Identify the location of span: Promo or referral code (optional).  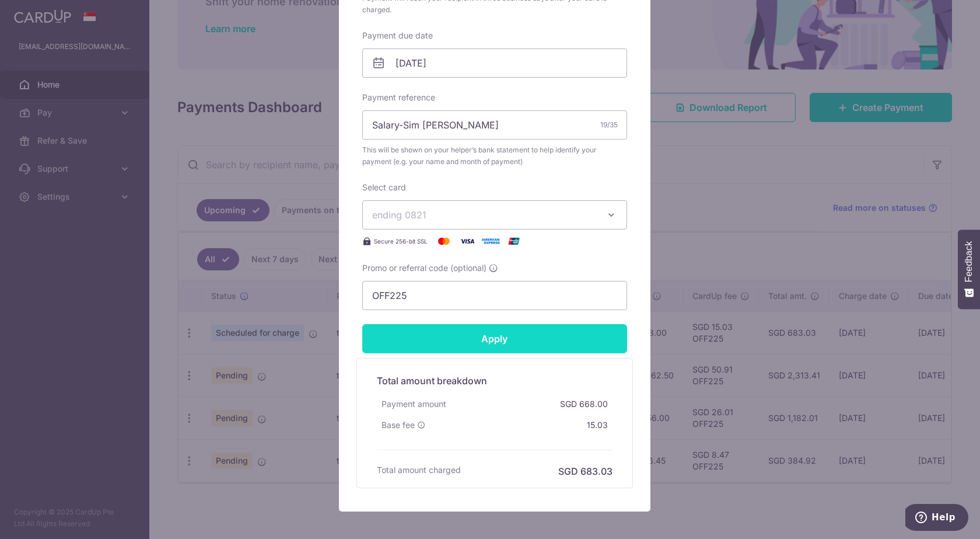
(424, 268).